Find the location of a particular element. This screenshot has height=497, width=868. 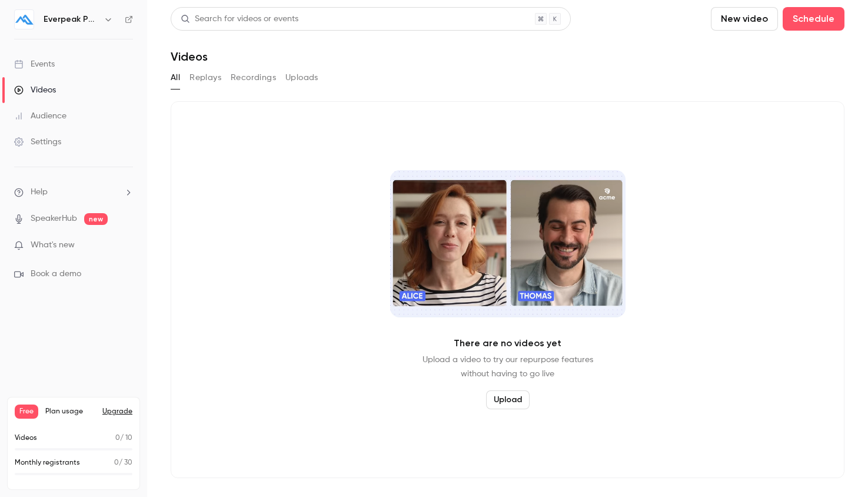

button: Schedule is located at coordinates (813, 19).